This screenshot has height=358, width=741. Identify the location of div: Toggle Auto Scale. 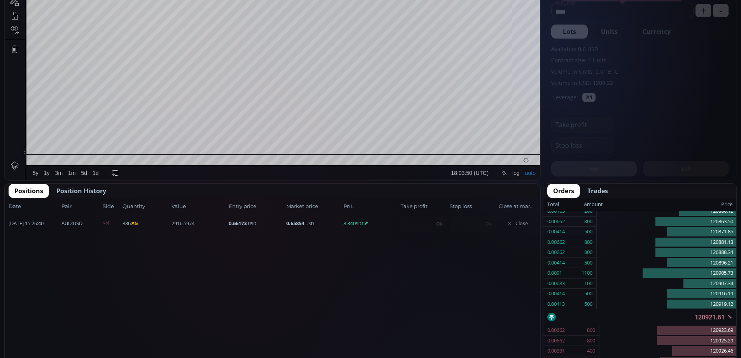
(526, 344).